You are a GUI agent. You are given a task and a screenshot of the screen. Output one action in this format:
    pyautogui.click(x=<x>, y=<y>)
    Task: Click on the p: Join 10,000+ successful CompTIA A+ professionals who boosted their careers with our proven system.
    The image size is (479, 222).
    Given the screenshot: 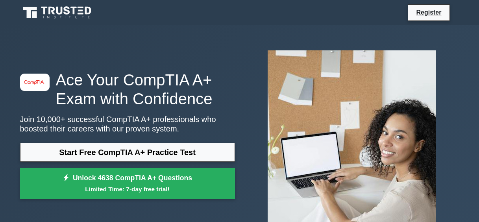 What is the action you would take?
    pyautogui.click(x=127, y=124)
    